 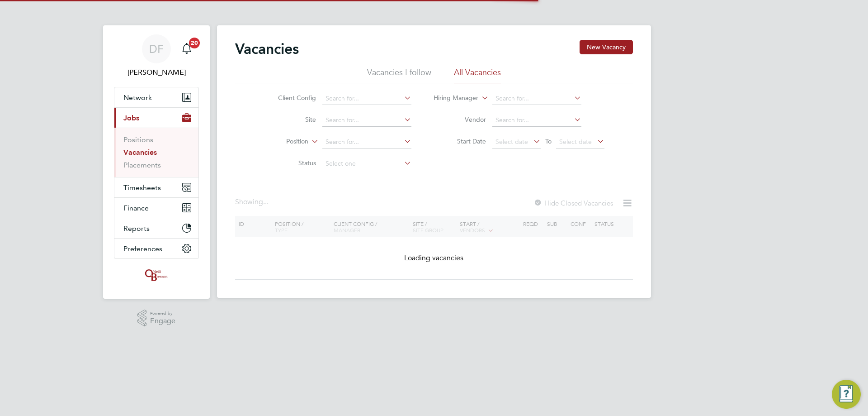 What do you see at coordinates (157, 275) in the screenshot?
I see `img: oneillandbrennan-logo-retina.png` at bounding box center [157, 275].